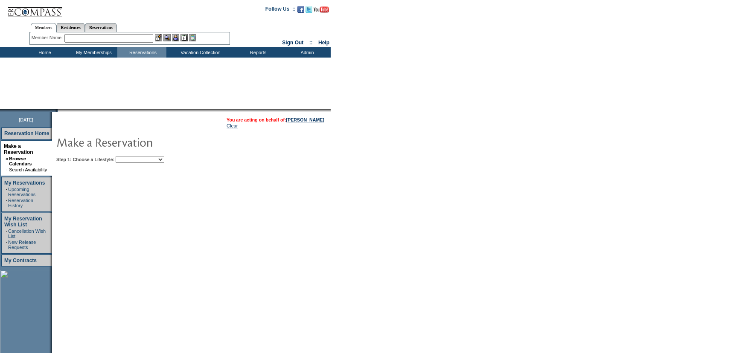 The height and width of the screenshot is (353, 739). I want to click on div: Member Name:, so click(48, 38).